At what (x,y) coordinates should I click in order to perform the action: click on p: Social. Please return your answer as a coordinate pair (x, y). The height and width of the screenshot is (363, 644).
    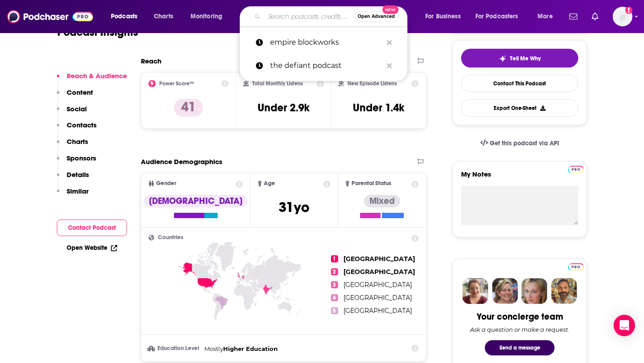
    Looking at the image, I should click on (77, 109).